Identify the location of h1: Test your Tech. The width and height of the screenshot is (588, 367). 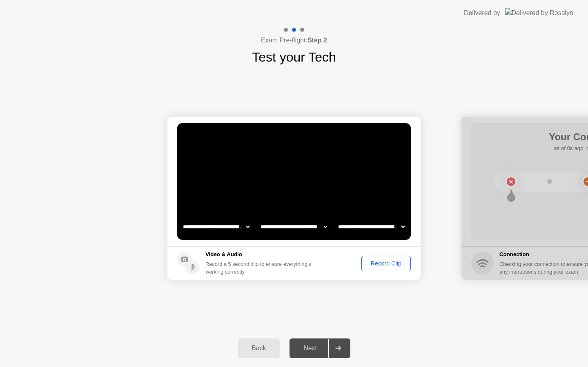
(294, 57).